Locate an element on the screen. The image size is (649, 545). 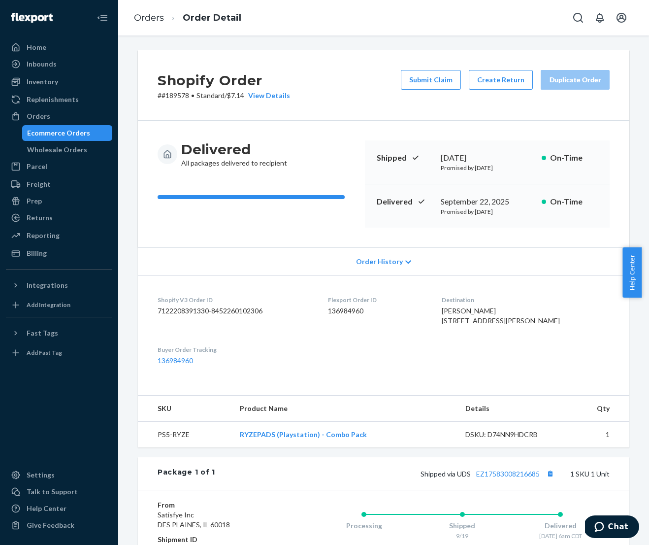
button: Submit Claim is located at coordinates (431, 80).